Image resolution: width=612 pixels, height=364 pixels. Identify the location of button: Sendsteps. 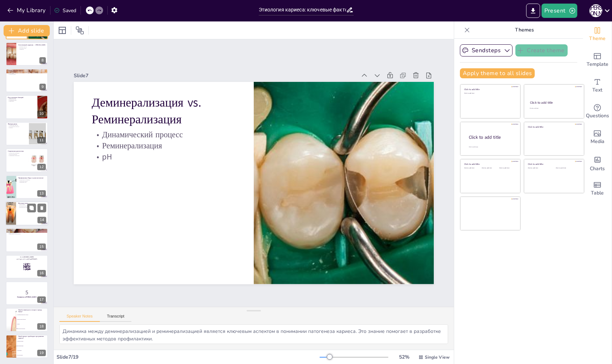
(486, 50).